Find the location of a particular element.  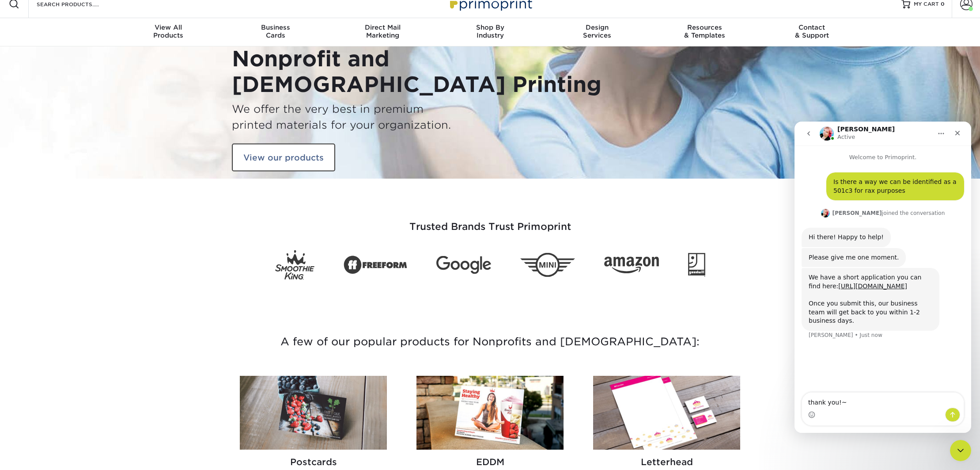

a: View AllProducts is located at coordinates (169, 32).